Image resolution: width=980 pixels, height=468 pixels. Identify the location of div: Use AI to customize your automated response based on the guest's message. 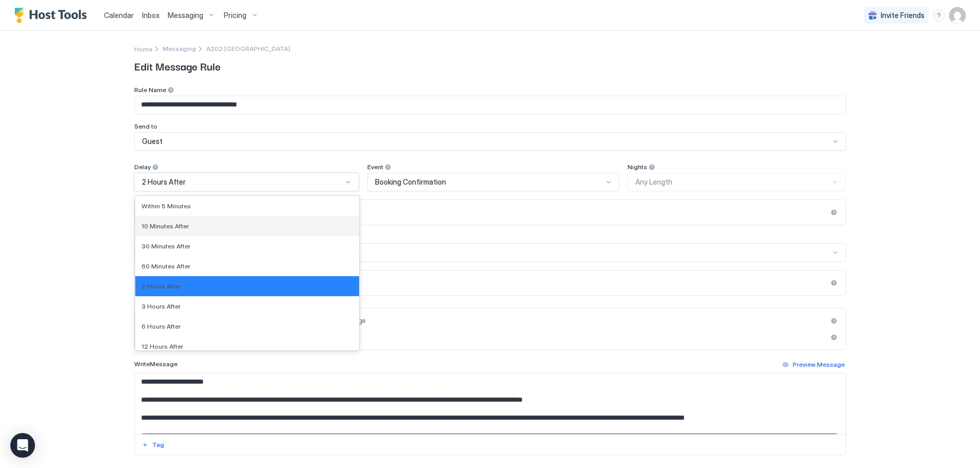
(491, 321).